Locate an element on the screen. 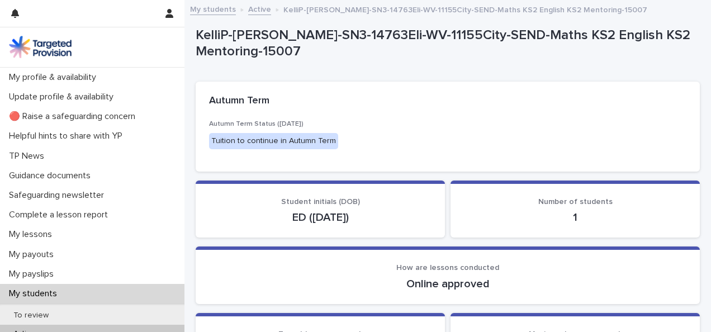 This screenshot has width=711, height=332. p: To review is located at coordinates (31, 315).